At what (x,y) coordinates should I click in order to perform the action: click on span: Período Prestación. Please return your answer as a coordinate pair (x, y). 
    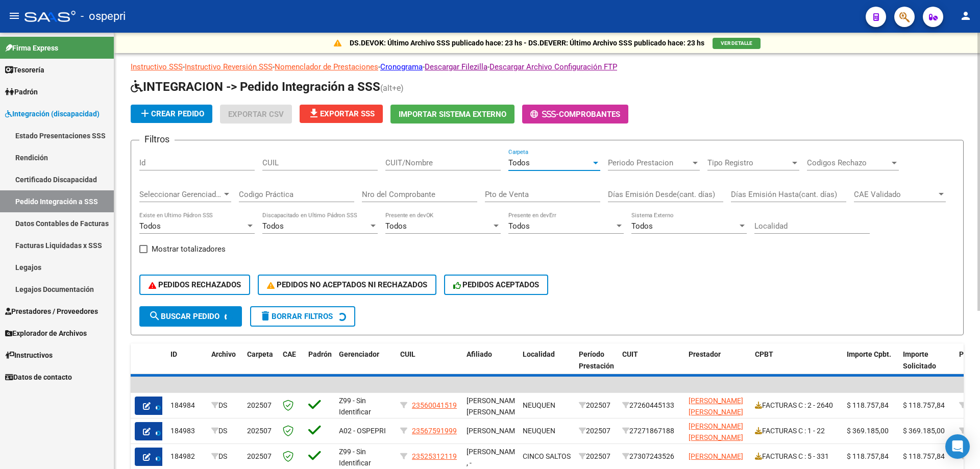
    Looking at the image, I should click on (596, 360).